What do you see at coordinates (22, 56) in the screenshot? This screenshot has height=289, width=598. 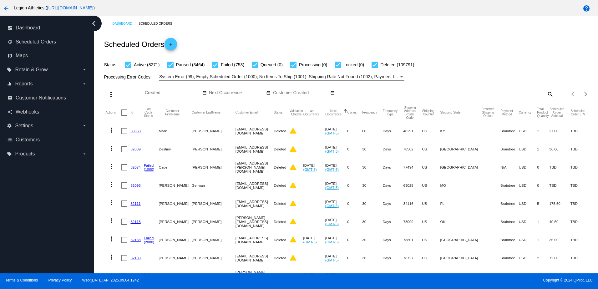 I see `span: Maps` at bounding box center [22, 56].